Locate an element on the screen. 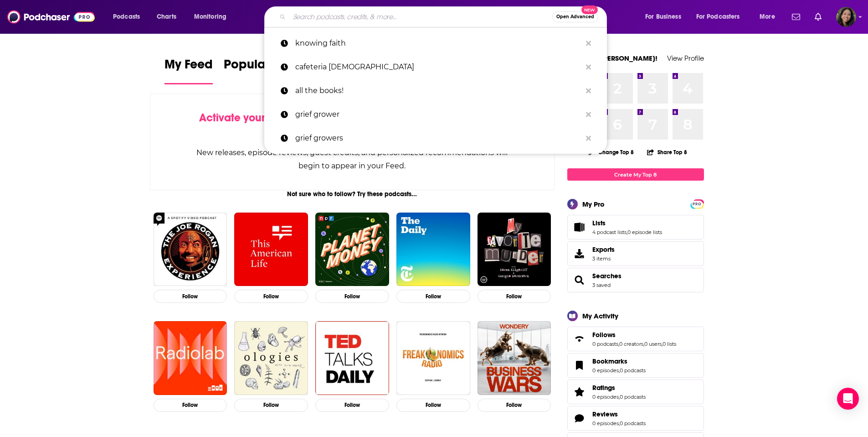 This screenshot has width=868, height=437. a: The Joe Rogan Experience is located at coordinates (190, 250).